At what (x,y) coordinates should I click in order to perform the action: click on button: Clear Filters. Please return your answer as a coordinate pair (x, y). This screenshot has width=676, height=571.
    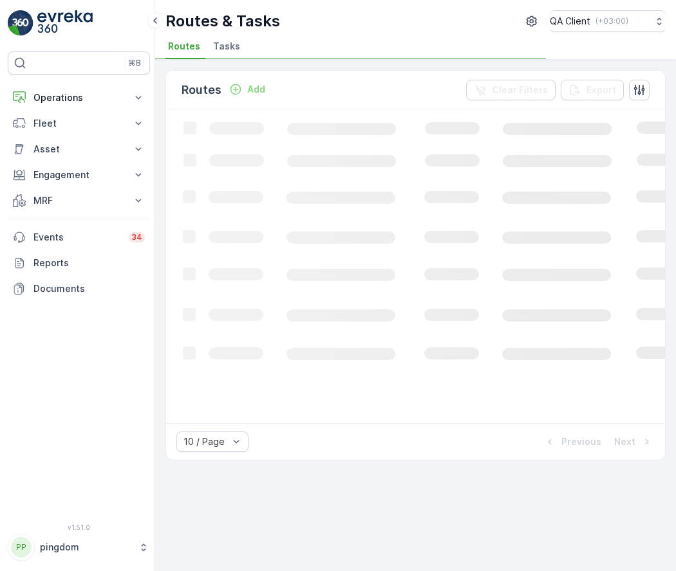
    Looking at the image, I should click on (510, 90).